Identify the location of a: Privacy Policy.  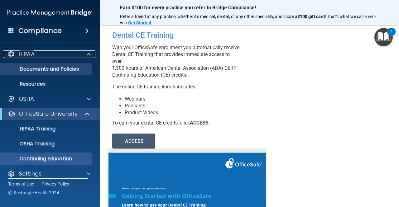
(55, 184).